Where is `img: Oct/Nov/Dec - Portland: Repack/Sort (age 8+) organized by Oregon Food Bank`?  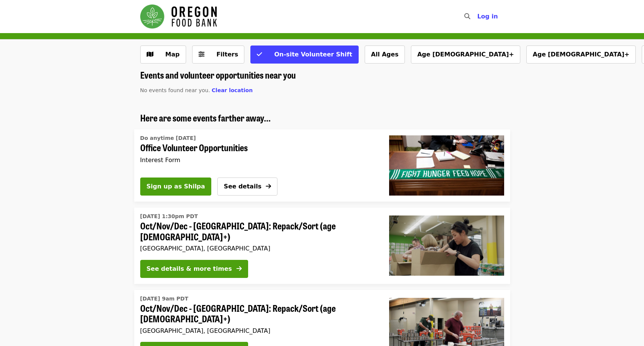 img: Oct/Nov/Dec - Portland: Repack/Sort (age 8+) organized by Oregon Food Bank is located at coordinates (446, 246).